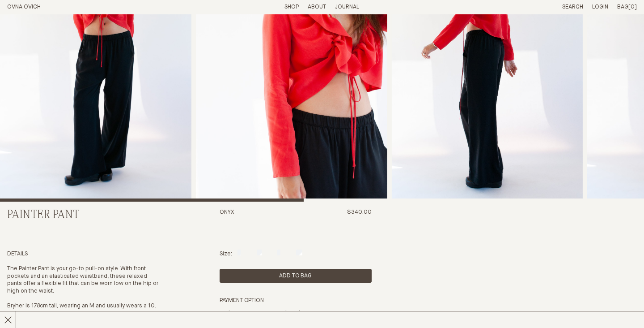  I want to click on label: L, so click(279, 253).